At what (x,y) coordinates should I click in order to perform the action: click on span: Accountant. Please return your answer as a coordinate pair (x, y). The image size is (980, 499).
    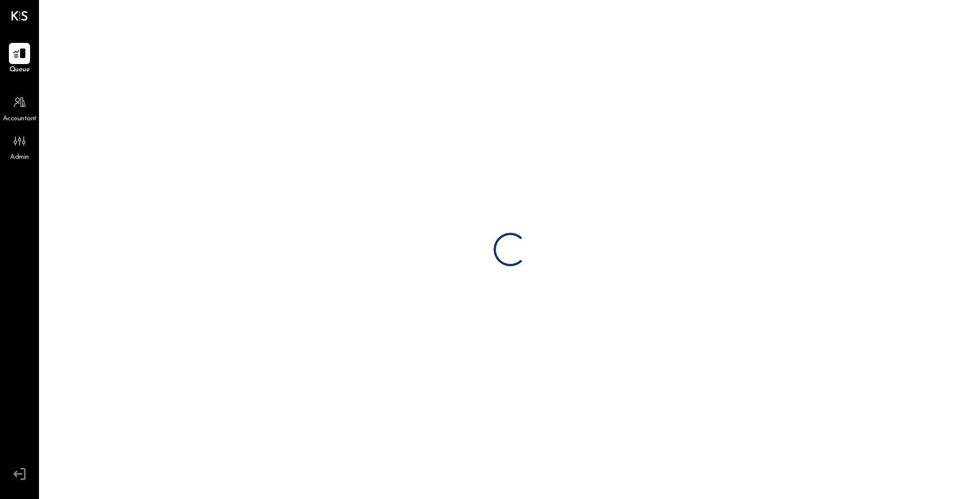
    Looking at the image, I should click on (20, 119).